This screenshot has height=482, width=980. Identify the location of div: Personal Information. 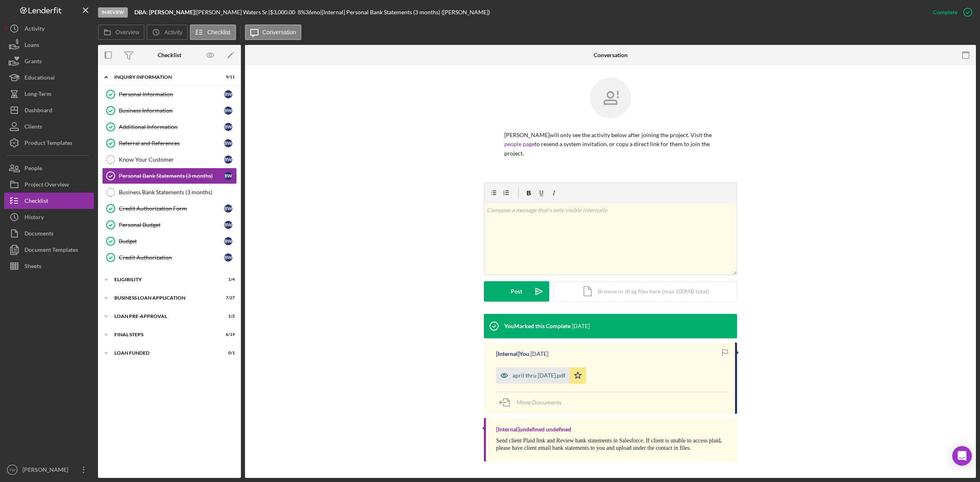
(171, 94).